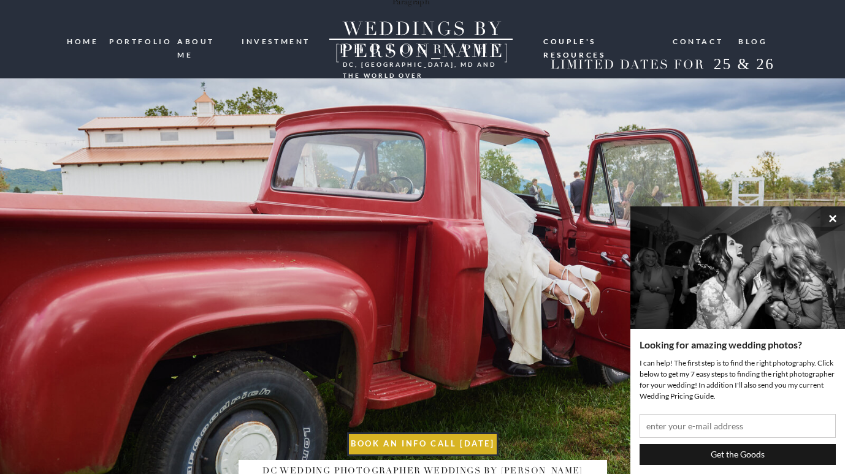 The height and width of the screenshot is (474, 845). I want to click on h3: Looking for amazing wedding photos?, so click(737, 345).